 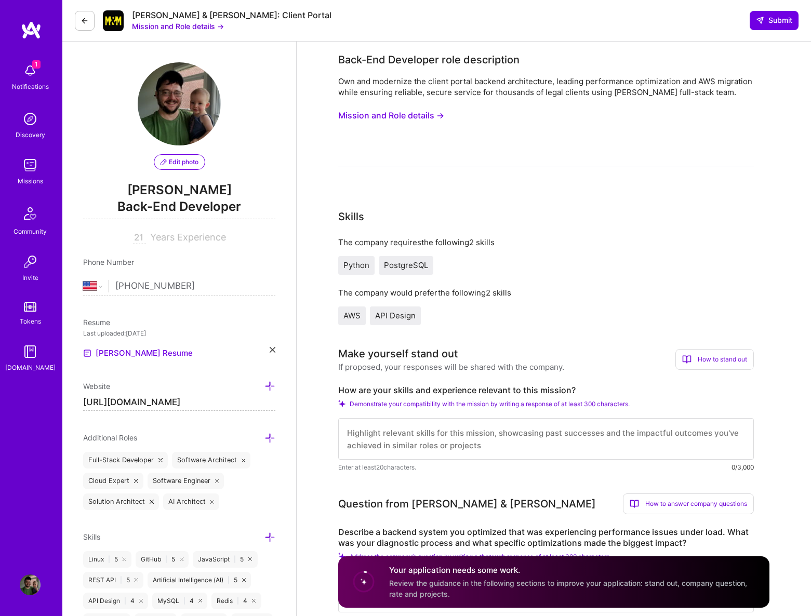 I want to click on i: icon LeftArrowDark, so click(x=85, y=21).